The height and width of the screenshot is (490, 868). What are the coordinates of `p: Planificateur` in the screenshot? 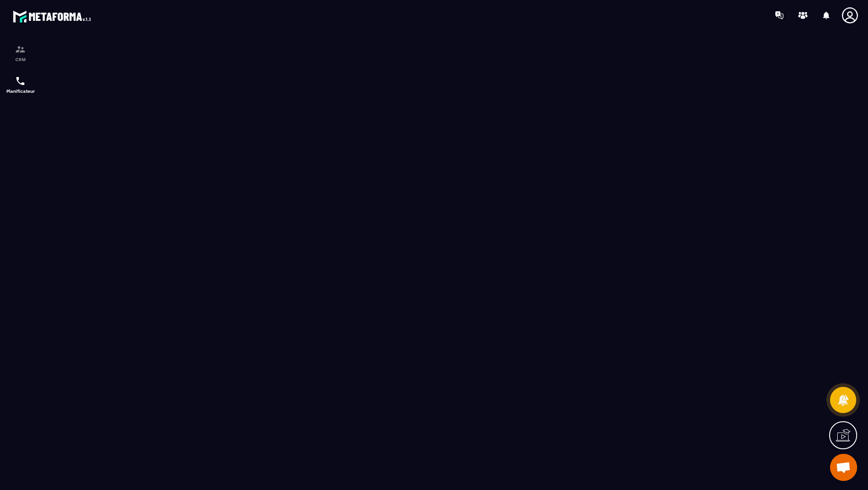 It's located at (21, 91).